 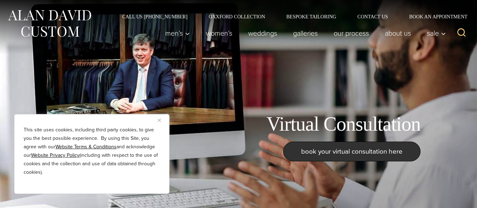 What do you see at coordinates (86, 147) in the screenshot?
I see `a: Website Terms & Conditions` at bounding box center [86, 147].